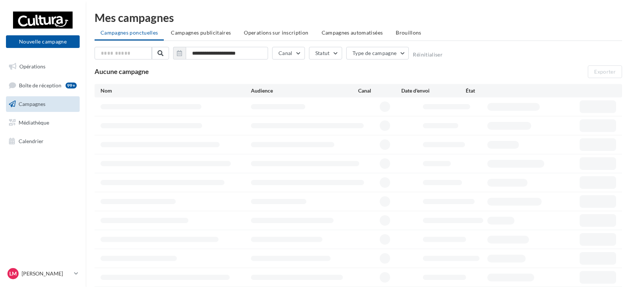 This screenshot has width=631, height=287. Describe the element at coordinates (288, 53) in the screenshot. I see `button: Canal` at that location.